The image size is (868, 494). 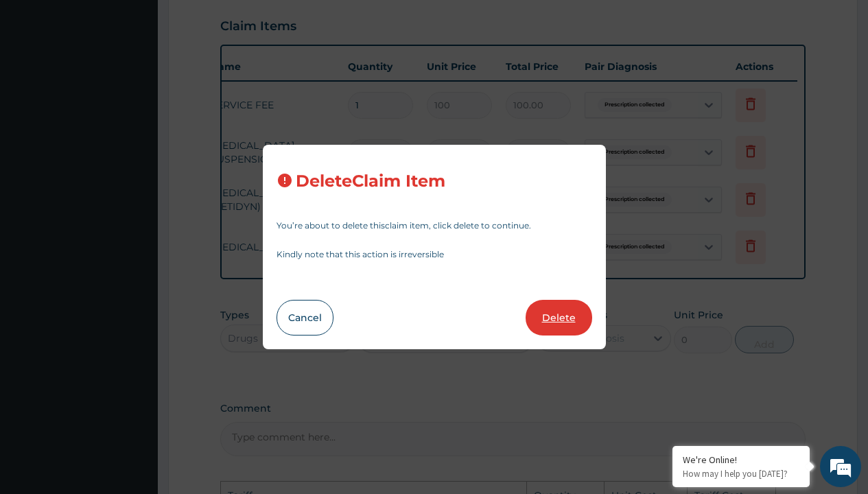 I want to click on button: Cancel, so click(x=304, y=317).